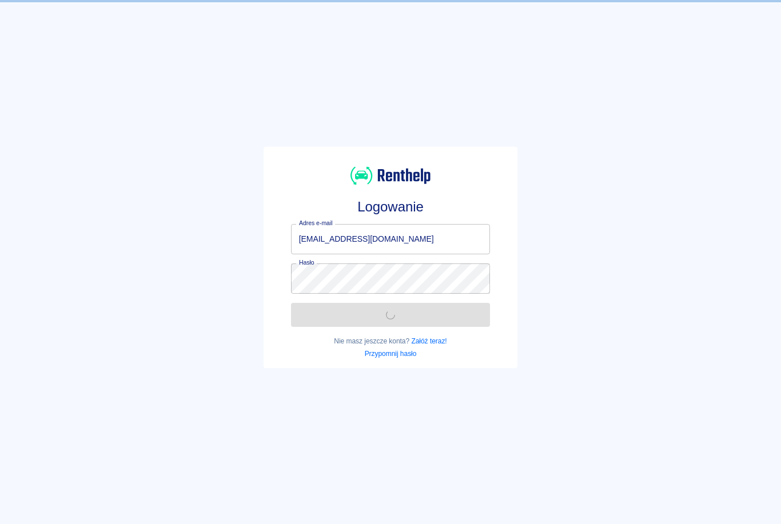 This screenshot has width=781, height=524. I want to click on a: Załóż teraz!, so click(429, 341).